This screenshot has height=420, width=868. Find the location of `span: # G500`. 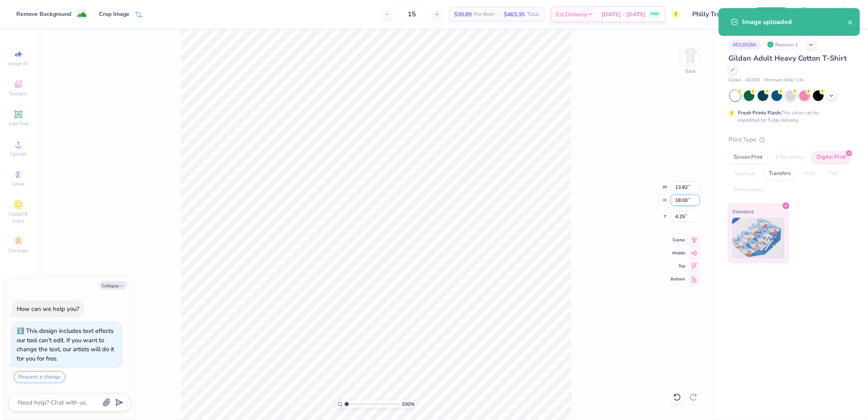

span: # G500 is located at coordinates (753, 80).